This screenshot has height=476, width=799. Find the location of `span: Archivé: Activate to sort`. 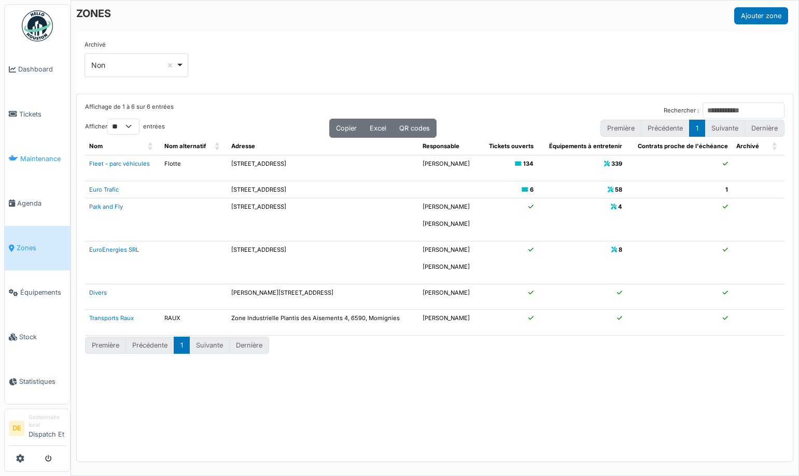

span: Archivé: Activate to sort is located at coordinates (775, 146).